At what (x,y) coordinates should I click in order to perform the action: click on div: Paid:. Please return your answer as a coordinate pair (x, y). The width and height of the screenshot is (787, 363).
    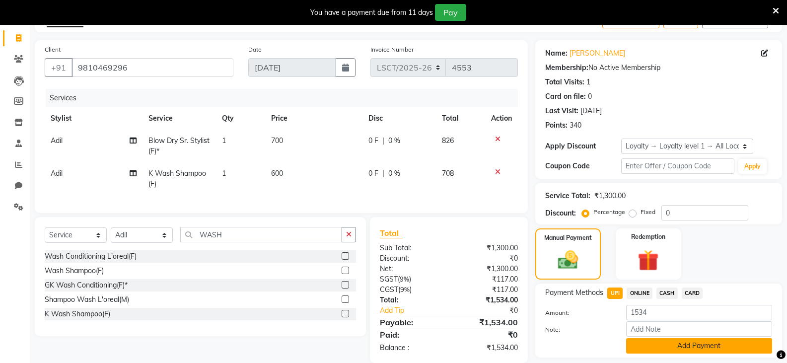
    Looking at the image, I should click on (411, 335).